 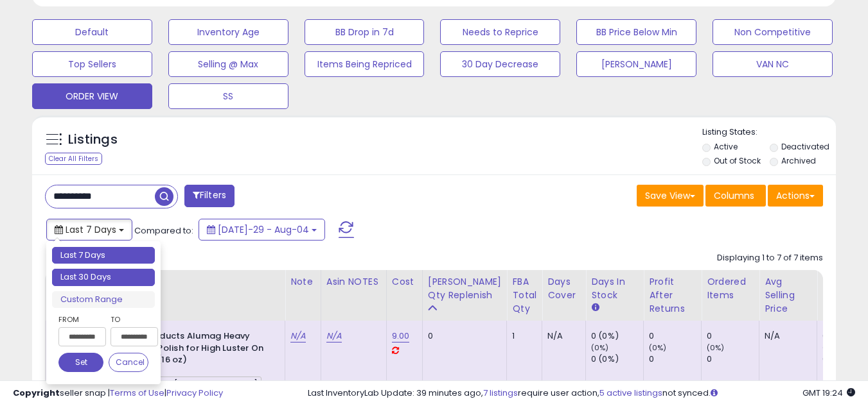 What do you see at coordinates (729, 289) in the screenshot?
I see `div: Ordered Items` at bounding box center [729, 289].